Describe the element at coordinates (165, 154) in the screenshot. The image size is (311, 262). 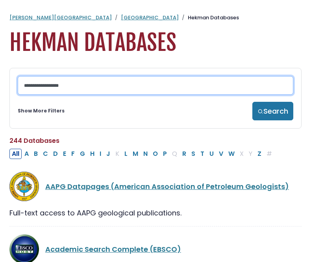
I see `button: Filter Results P` at that location.